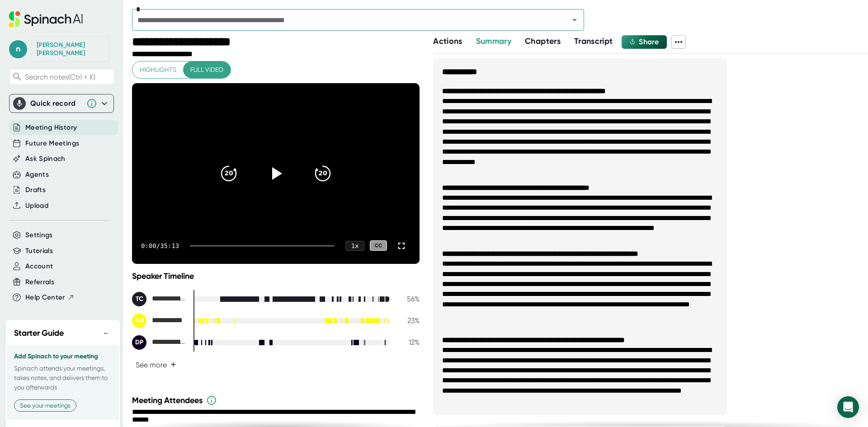 The height and width of the screenshot is (427, 868). Describe the element at coordinates (494, 41) in the screenshot. I see `span: Summary` at that location.